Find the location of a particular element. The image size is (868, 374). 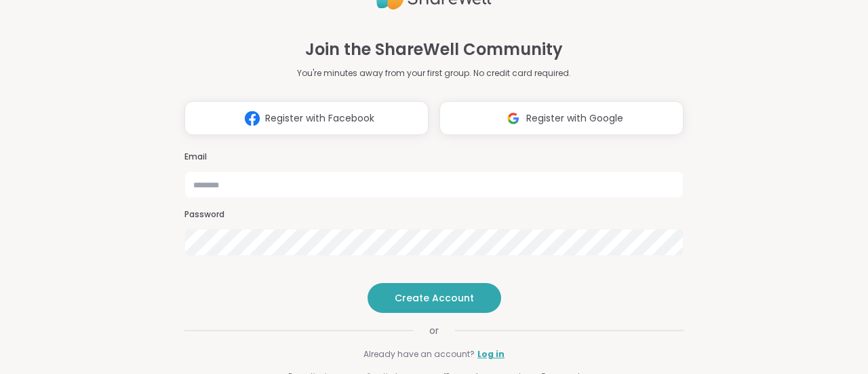

span: Register with Facebook is located at coordinates (320, 118).